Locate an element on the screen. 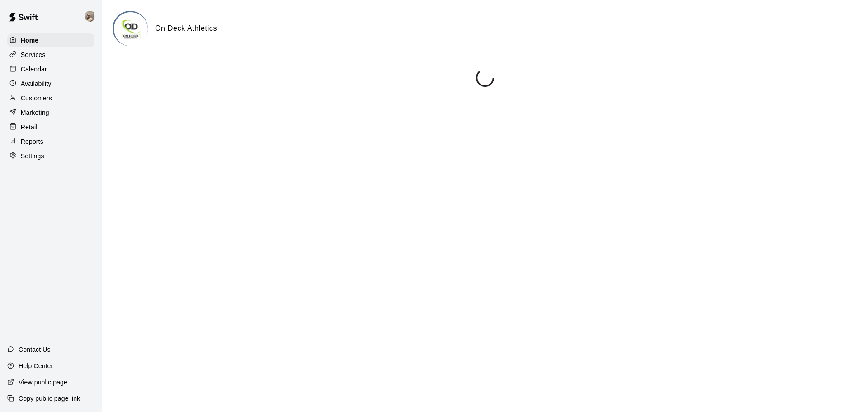  div: Home is located at coordinates (50, 40).